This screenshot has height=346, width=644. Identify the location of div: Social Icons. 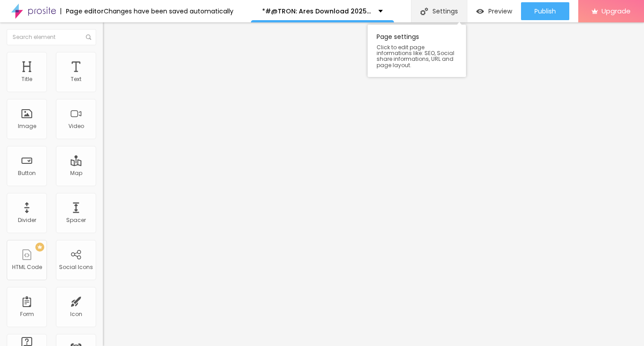
(76, 267).